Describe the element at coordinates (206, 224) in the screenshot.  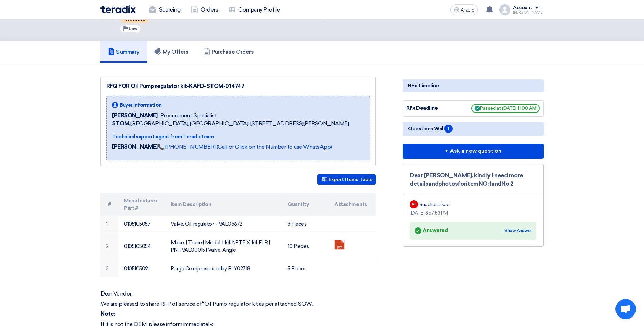
I see `font: Valve, Oil regulator - VAL06672` at that location.